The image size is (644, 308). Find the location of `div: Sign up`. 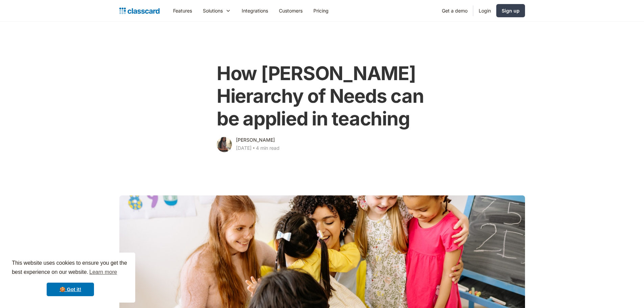

div: Sign up is located at coordinates (510, 11).